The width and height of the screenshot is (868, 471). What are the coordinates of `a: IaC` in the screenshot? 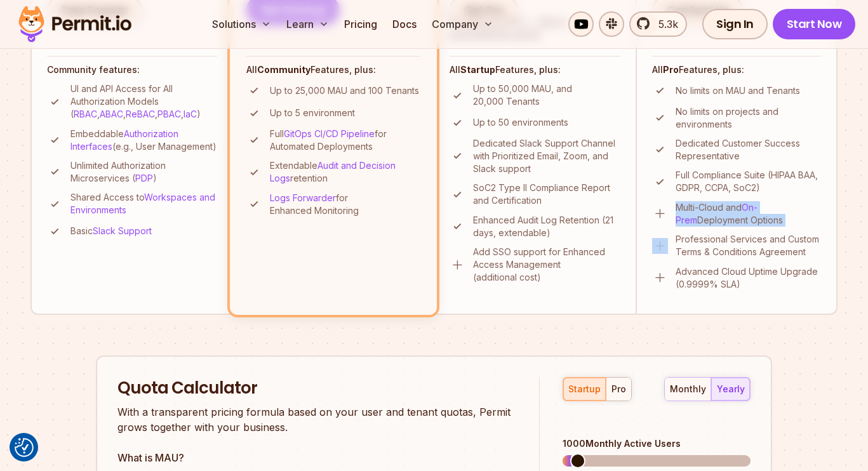 It's located at (190, 114).